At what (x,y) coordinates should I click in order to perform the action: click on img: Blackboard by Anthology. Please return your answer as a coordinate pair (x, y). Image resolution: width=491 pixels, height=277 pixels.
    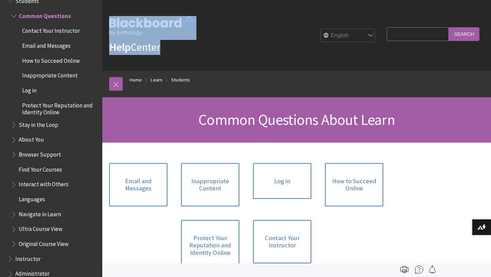
    Looking at the image, I should click on (152, 26).